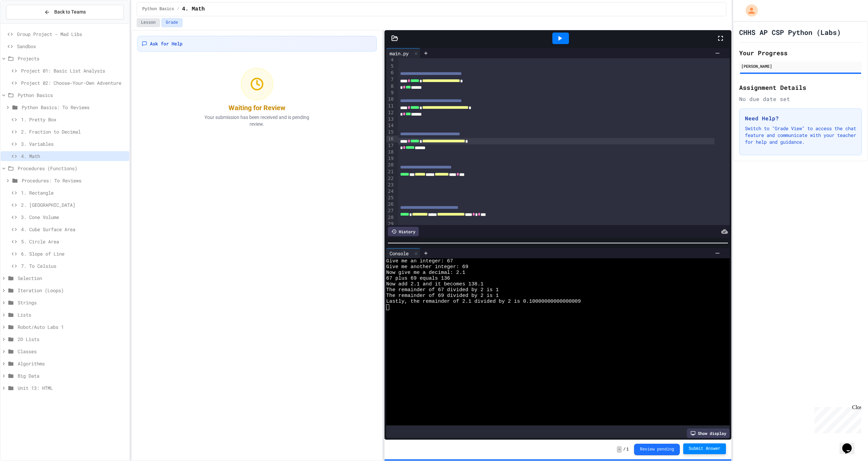  What do you see at coordinates (72, 46) in the screenshot?
I see `span: Sandbox` at bounding box center [72, 46].